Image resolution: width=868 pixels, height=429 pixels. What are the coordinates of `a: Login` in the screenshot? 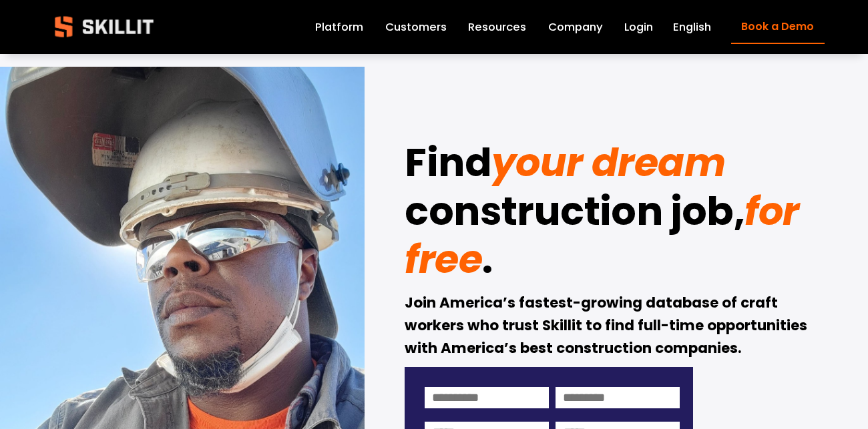 It's located at (639, 27).